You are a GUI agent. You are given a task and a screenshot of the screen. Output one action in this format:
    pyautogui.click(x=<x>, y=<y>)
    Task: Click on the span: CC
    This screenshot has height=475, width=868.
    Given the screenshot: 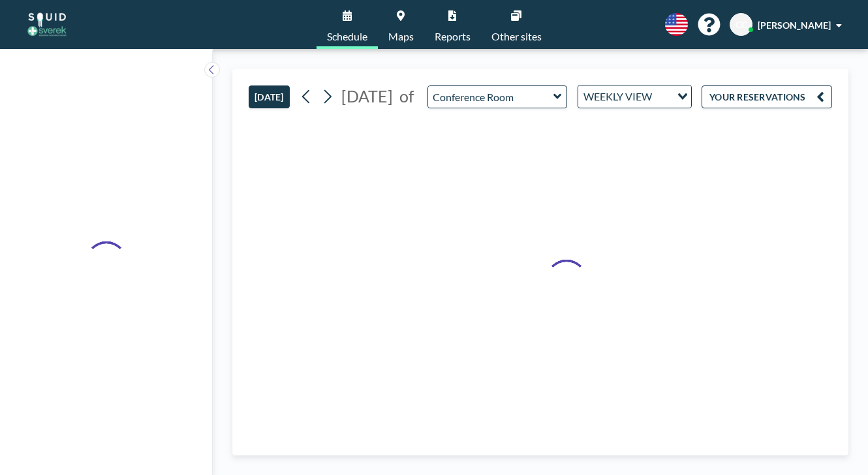 What is the action you would take?
    pyautogui.click(x=742, y=25)
    